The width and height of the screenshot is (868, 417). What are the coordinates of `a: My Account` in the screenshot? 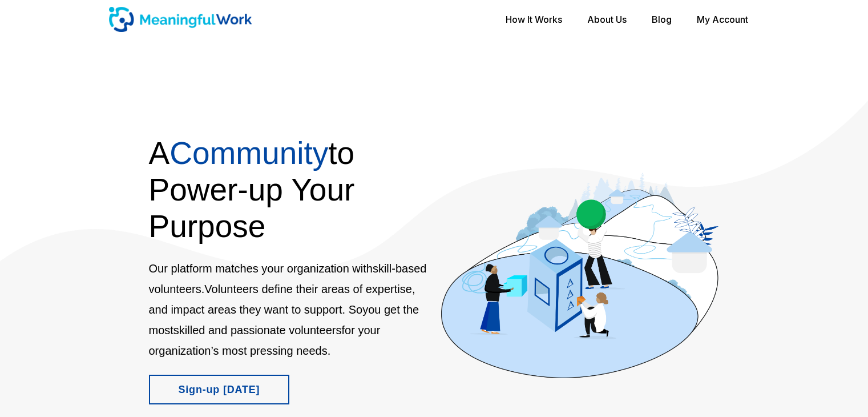 It's located at (723, 20).